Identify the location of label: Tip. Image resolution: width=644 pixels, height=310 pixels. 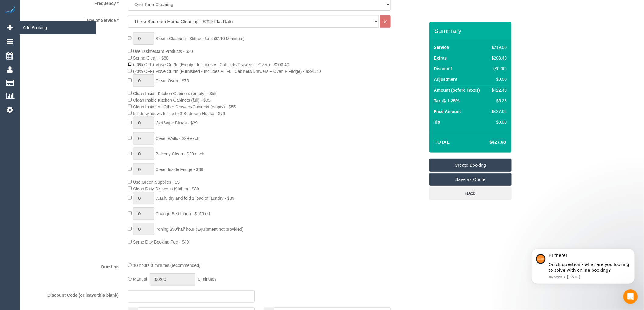
(437, 122).